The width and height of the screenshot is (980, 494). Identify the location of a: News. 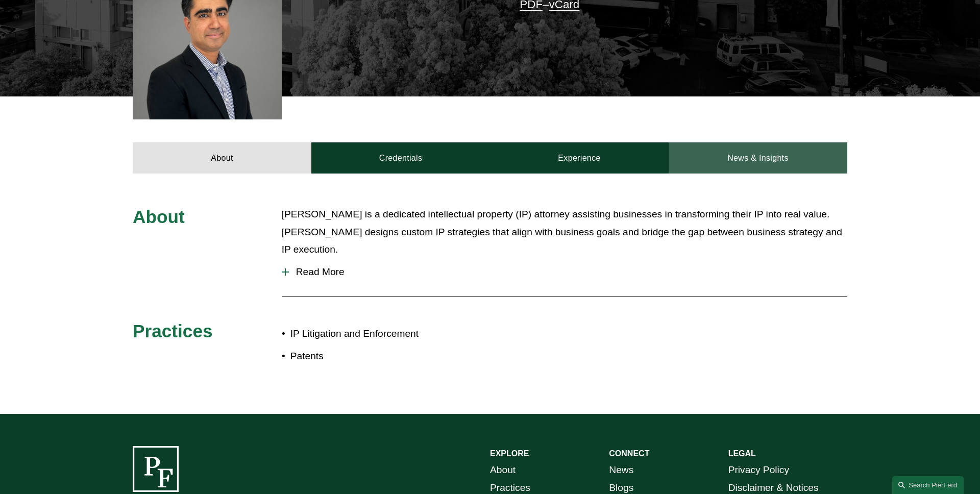
(621, 470).